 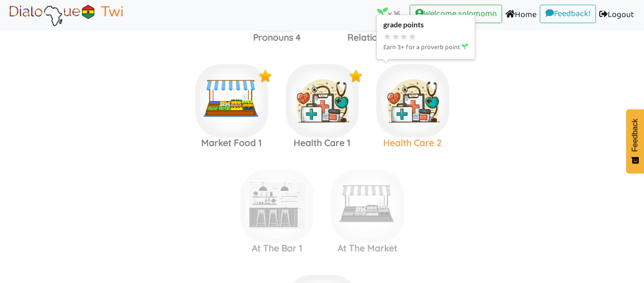 What do you see at coordinates (367, 248) in the screenshot?
I see `h3: At The Market` at bounding box center [367, 248].